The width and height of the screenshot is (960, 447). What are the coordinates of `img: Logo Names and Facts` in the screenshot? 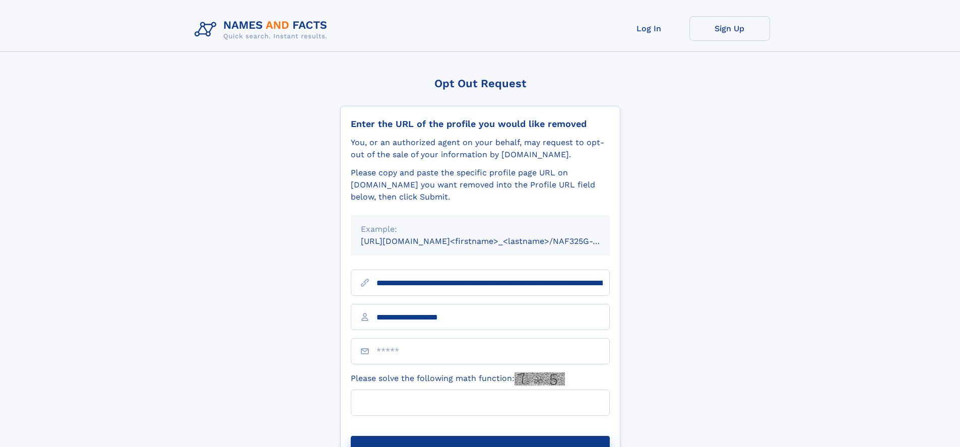 It's located at (263, 30).